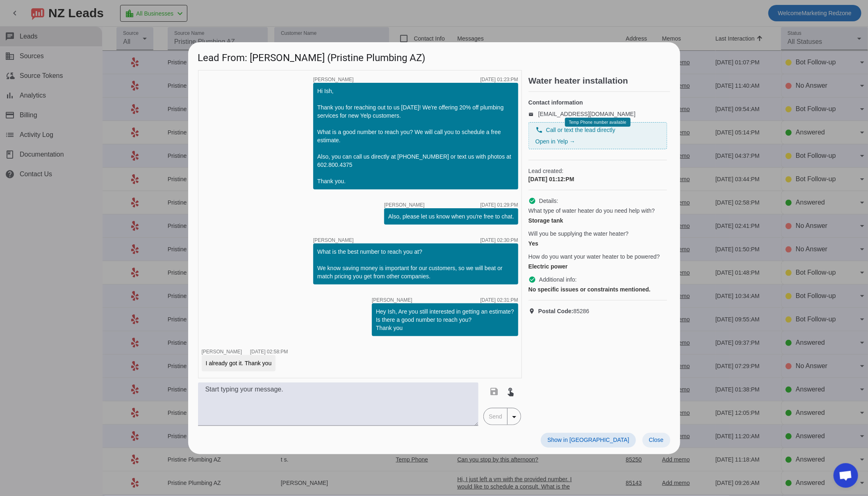 This screenshot has width=868, height=496. Describe the element at coordinates (451, 217) in the screenshot. I see `div: Also, please let us know when you're free to chat.​` at that location.